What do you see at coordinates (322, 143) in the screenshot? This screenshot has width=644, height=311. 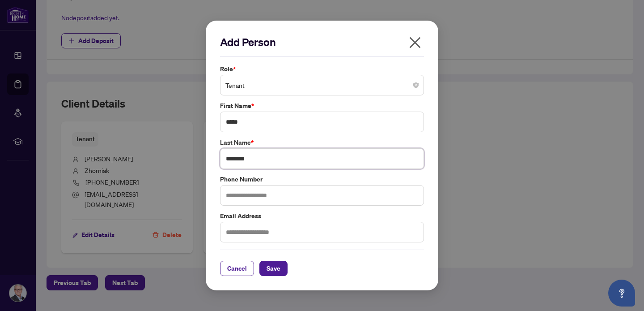 I see `label: Last Name` at bounding box center [322, 143].